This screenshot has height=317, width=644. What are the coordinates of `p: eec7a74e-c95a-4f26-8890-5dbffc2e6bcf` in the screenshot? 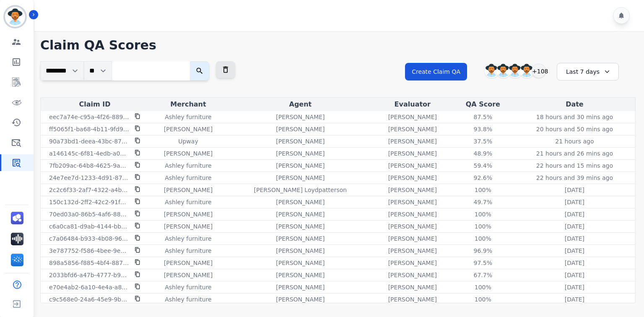 It's located at (89, 117).